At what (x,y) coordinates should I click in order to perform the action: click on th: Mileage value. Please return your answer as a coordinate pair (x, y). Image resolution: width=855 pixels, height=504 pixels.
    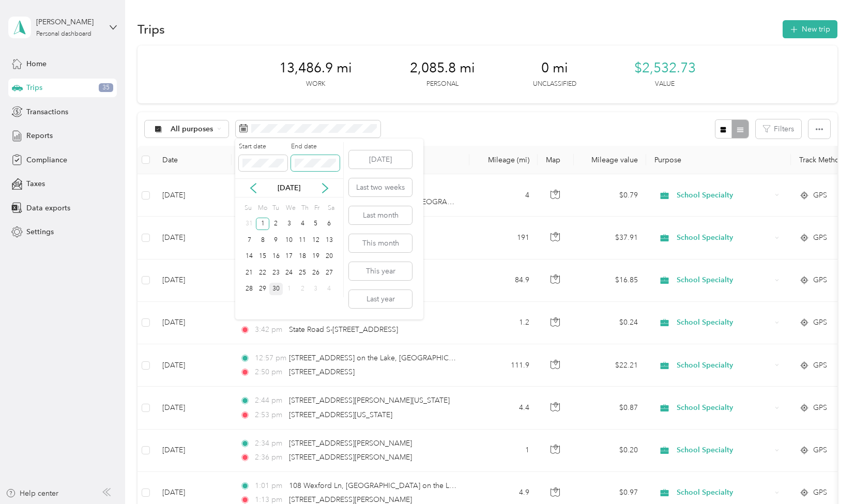
    Looking at the image, I should click on (610, 159).